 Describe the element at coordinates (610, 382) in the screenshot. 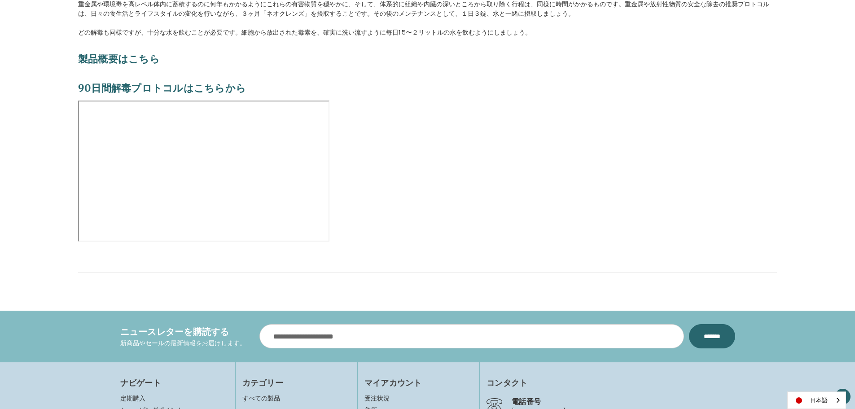

I see `h4: コンタクト` at that location.